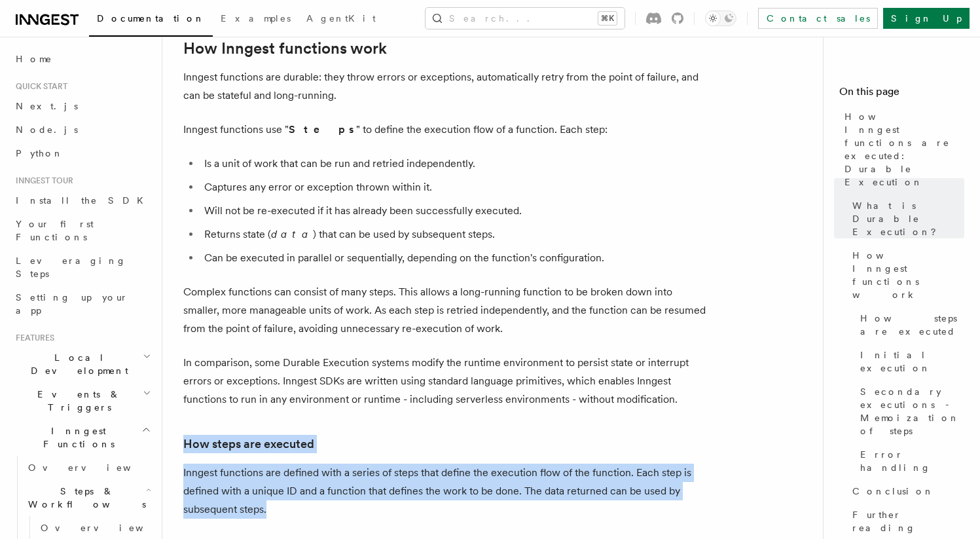 The width and height of the screenshot is (980, 539). What do you see at coordinates (77, 364) in the screenshot?
I see `span: Local Development` at bounding box center [77, 364].